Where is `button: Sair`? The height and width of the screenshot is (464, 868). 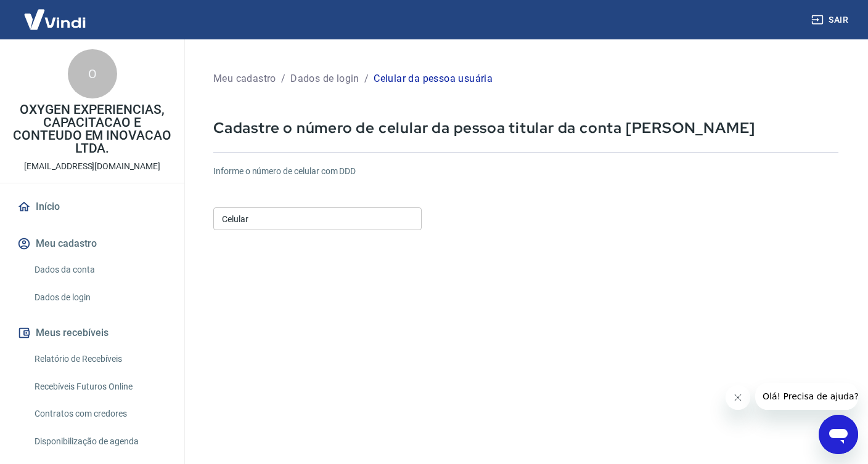 button: Sair is located at coordinates (831, 19).